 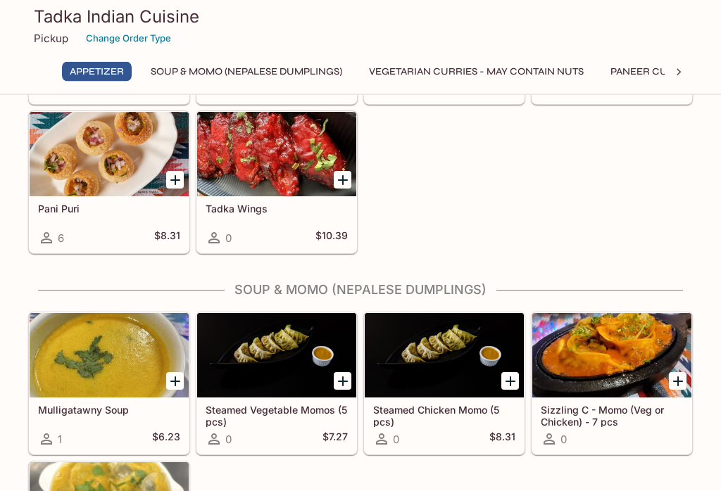 I want to click on h5: Steamed Chicken Momo (5 pcs), so click(x=444, y=416).